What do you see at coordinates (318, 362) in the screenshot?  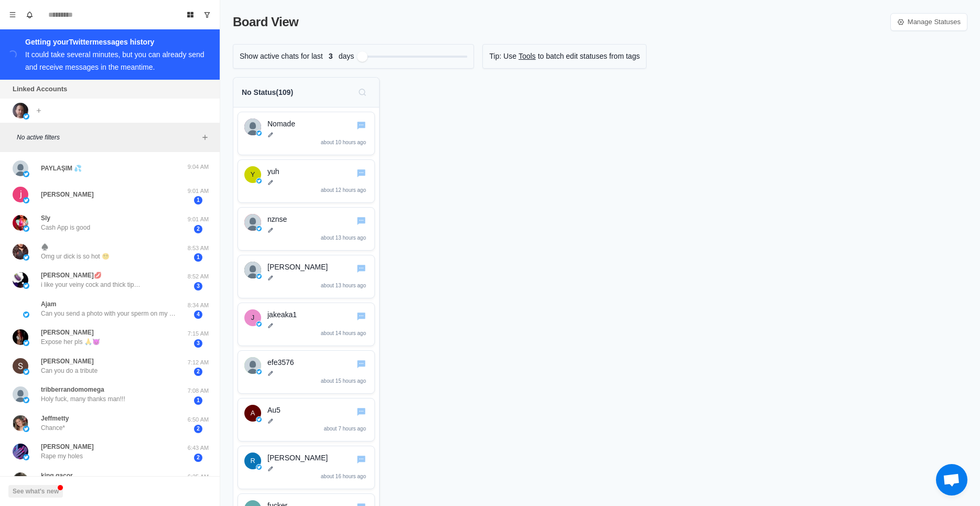 I see `p: efe3576` at bounding box center [318, 362].